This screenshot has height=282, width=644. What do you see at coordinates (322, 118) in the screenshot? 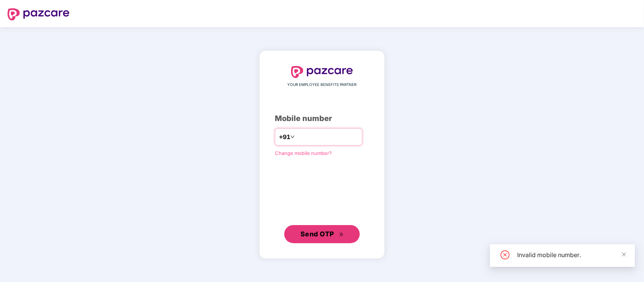
I see `div: Mobile number` at bounding box center [322, 118].